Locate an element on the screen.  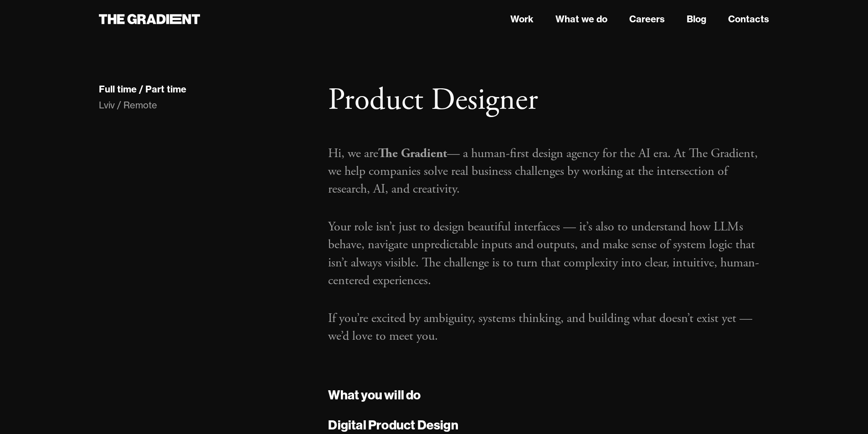
p: Hi, we are — a human-first design agency for the AI era. At The Gradient, we help companies solve... is located at coordinates (549, 172).